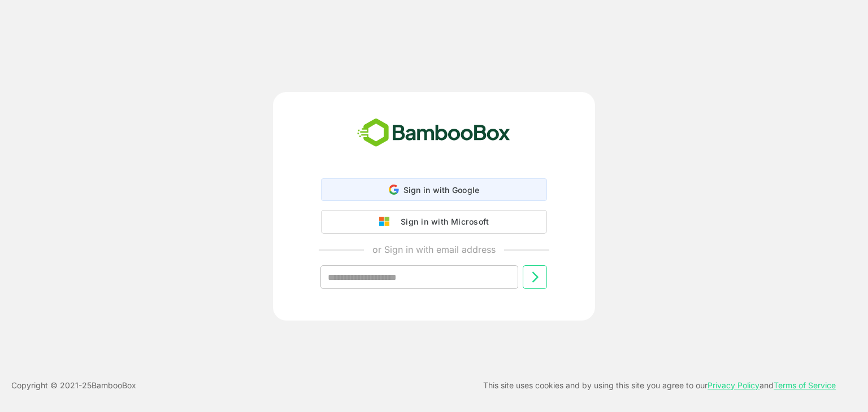 This screenshot has width=868, height=412. I want to click on div: Sign in with Microsoft, so click(442, 222).